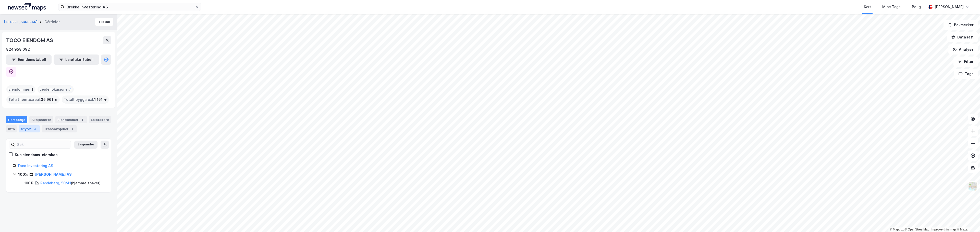 Image resolution: width=980 pixels, height=232 pixels. I want to click on div: ( hjemmelshaver ), so click(71, 183).